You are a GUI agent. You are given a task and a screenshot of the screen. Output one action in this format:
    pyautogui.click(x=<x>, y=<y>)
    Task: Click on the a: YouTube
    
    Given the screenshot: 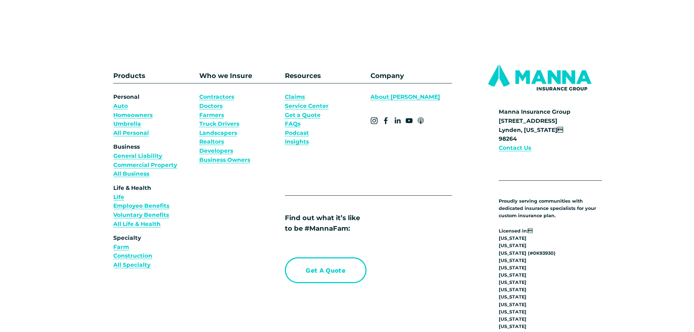 What is the action you would take?
    pyautogui.click(x=409, y=121)
    